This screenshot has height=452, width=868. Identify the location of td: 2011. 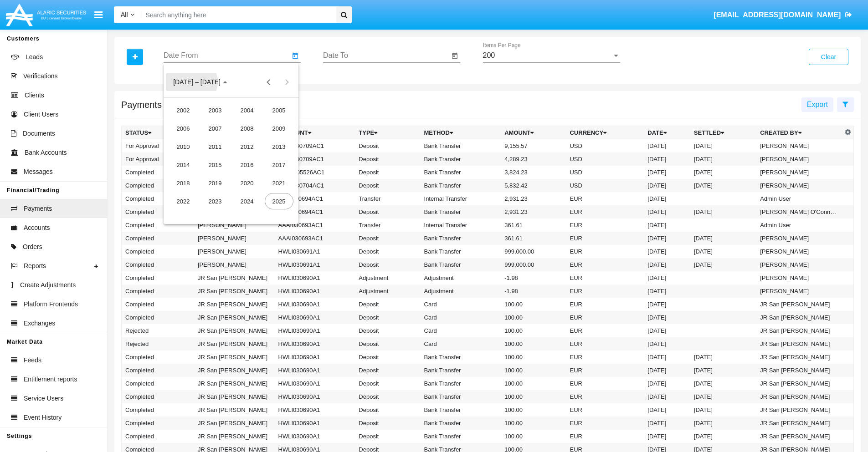
(215, 147).